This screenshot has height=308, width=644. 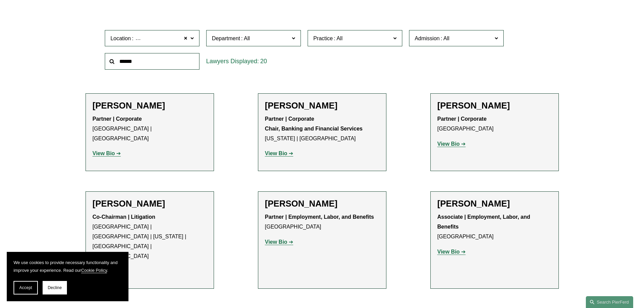 I want to click on span: Decline, so click(x=55, y=288).